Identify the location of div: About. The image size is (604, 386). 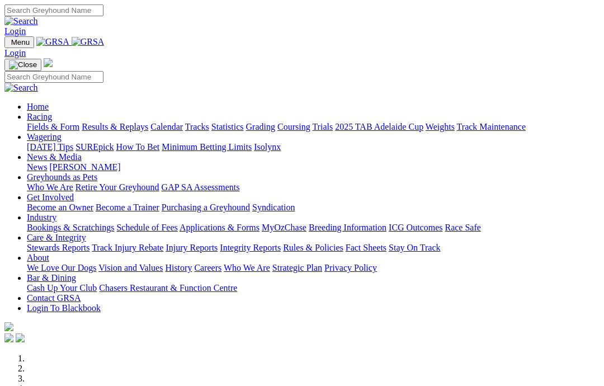
(313, 268).